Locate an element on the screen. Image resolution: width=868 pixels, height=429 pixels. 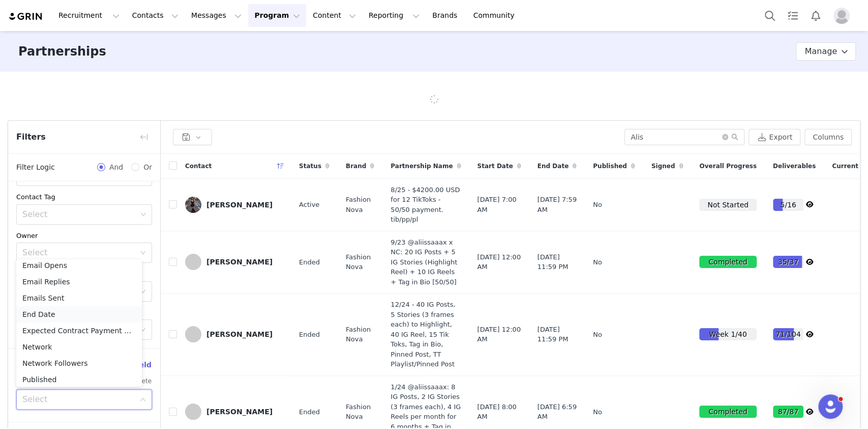
button: Export is located at coordinates (774, 137).